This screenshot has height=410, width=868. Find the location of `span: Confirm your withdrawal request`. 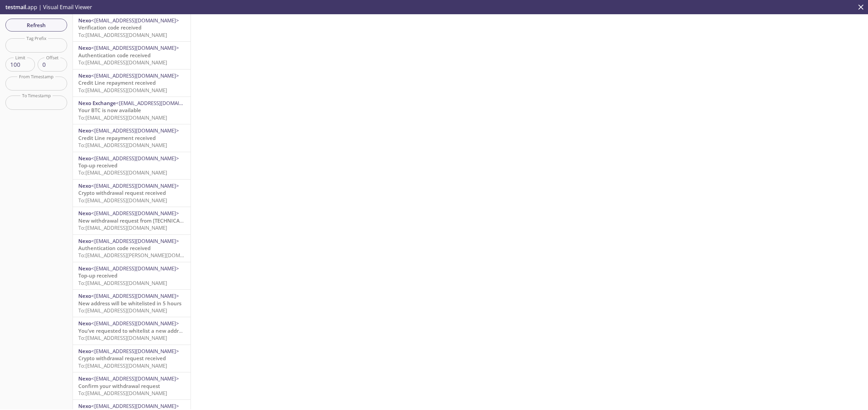

span: Confirm your withdrawal request is located at coordinates (119, 386).